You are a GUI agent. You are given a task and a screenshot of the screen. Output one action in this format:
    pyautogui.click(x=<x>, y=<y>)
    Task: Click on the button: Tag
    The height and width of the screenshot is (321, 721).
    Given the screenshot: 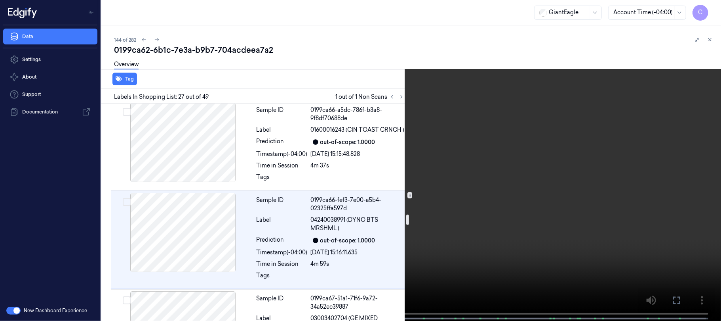 What is the action you would take?
    pyautogui.click(x=125, y=79)
    